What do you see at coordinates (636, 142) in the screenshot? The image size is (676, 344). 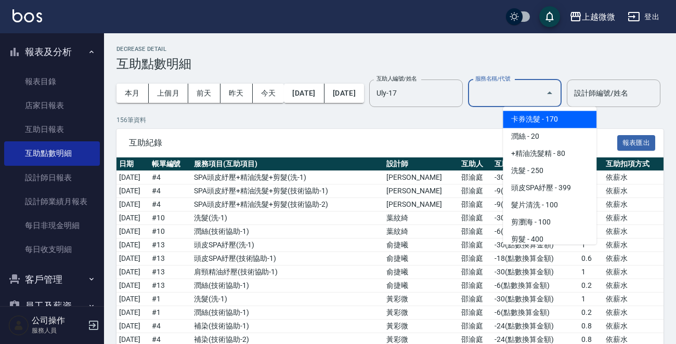 I see `a: 報表匯出` at bounding box center [636, 142].